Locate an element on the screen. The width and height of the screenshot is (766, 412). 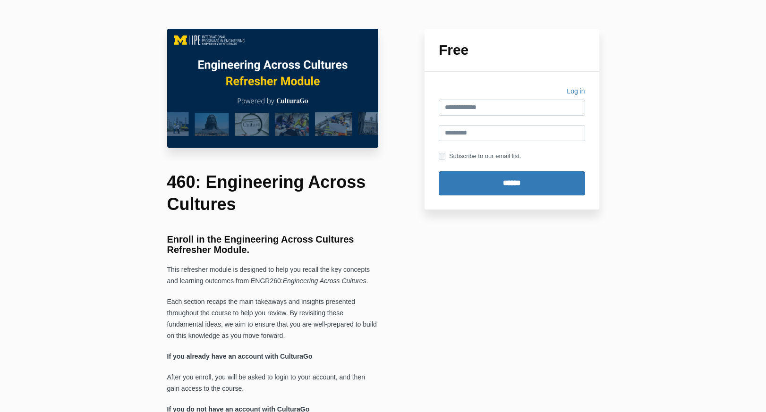
h3: Enroll in the Engineering Across Cultures Refresher Module. is located at coordinates (273, 245).